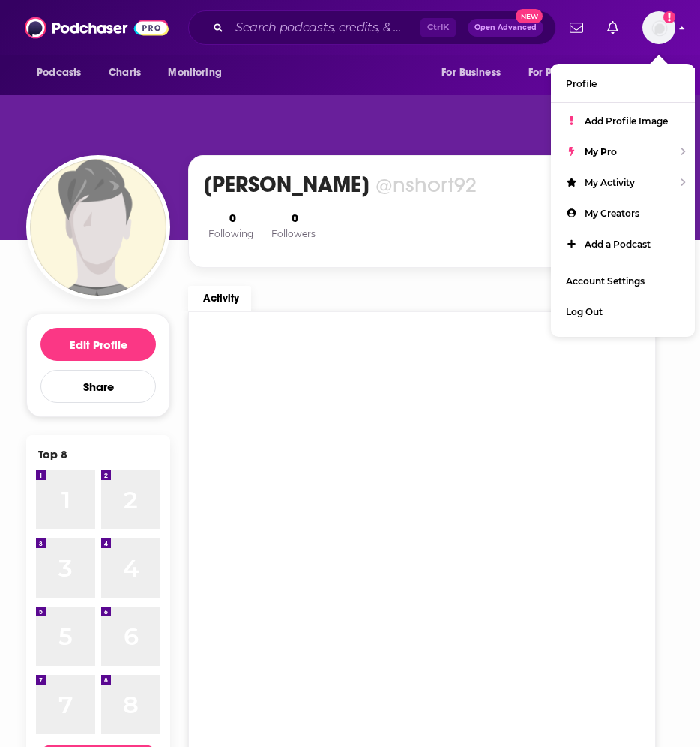 The image size is (700, 747). Describe the element at coordinates (97, 28) in the screenshot. I see `img: Podchaser - Follow, Share and Rate Podcasts` at that location.